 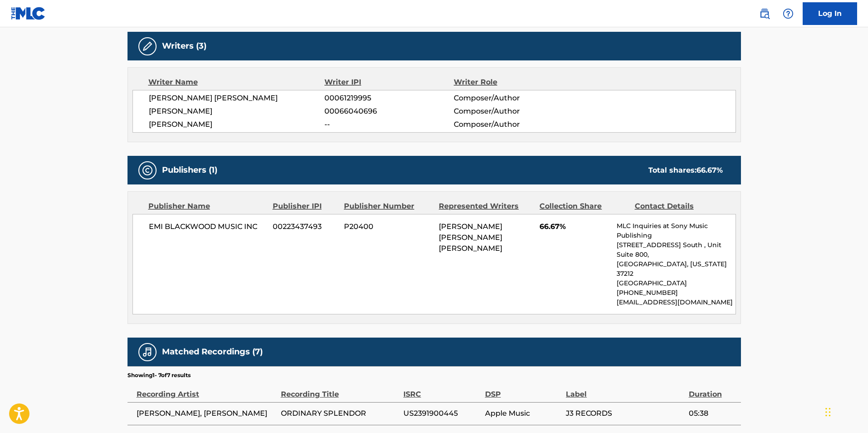 I want to click on img: help, so click(x=788, y=13).